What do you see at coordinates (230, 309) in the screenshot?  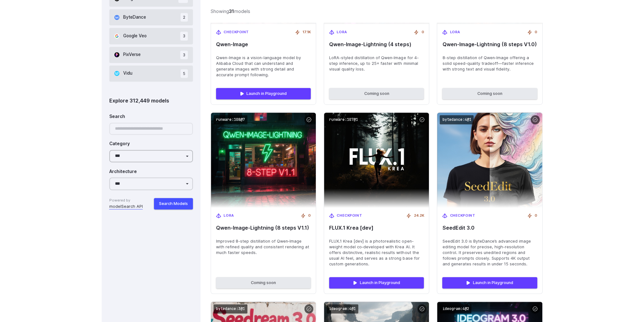 I see `code: bytedance:3@1` at bounding box center [230, 309].